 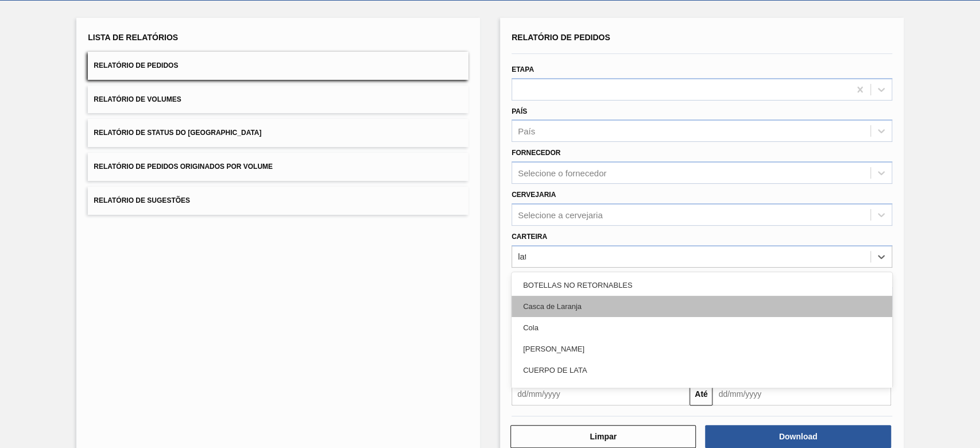 What do you see at coordinates (701, 370) in the screenshot?
I see `div: CUERPO DE LATA` at bounding box center [701, 370].